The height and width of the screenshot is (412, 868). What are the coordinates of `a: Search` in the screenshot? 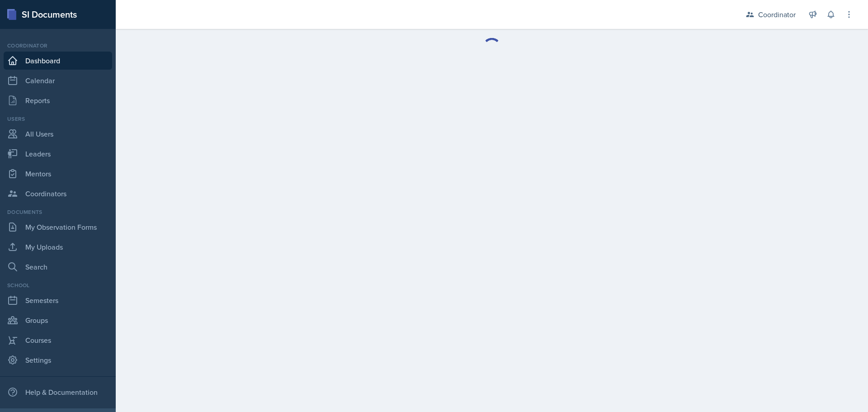 It's located at (58, 267).